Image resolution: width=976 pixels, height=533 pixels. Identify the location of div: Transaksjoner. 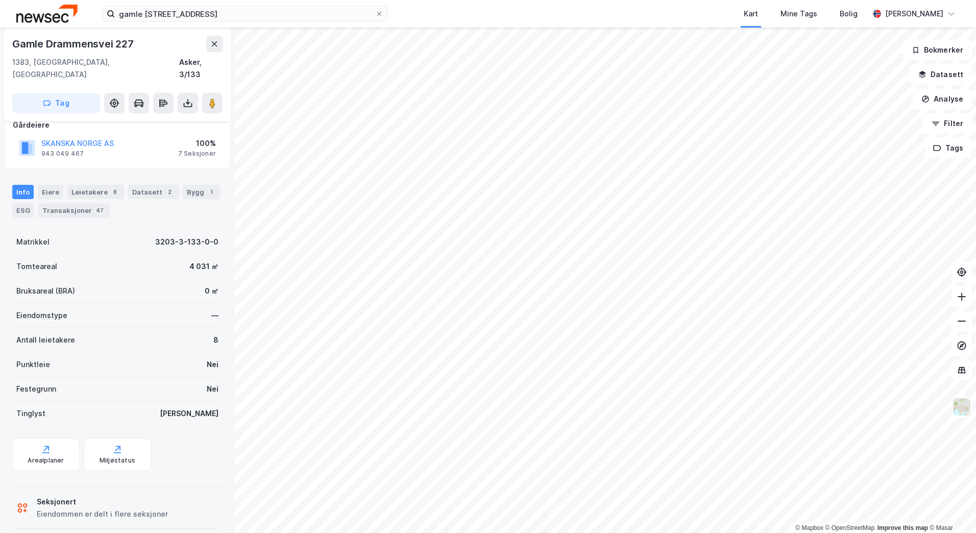
(74, 210).